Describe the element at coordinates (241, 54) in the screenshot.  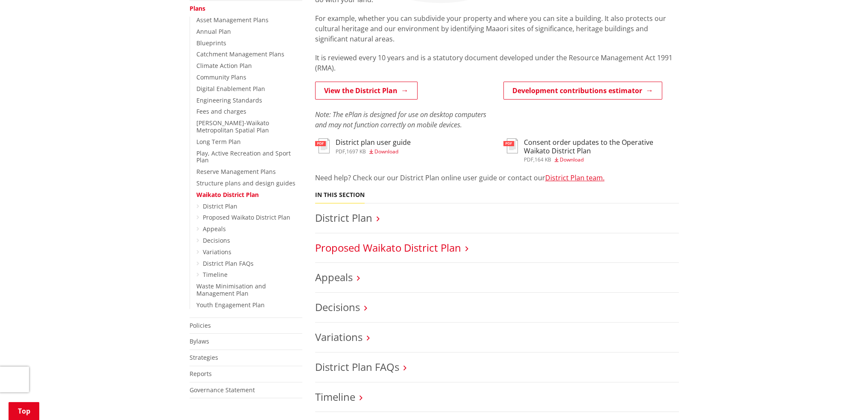
I see `a: Catchment Management Plans` at that location.